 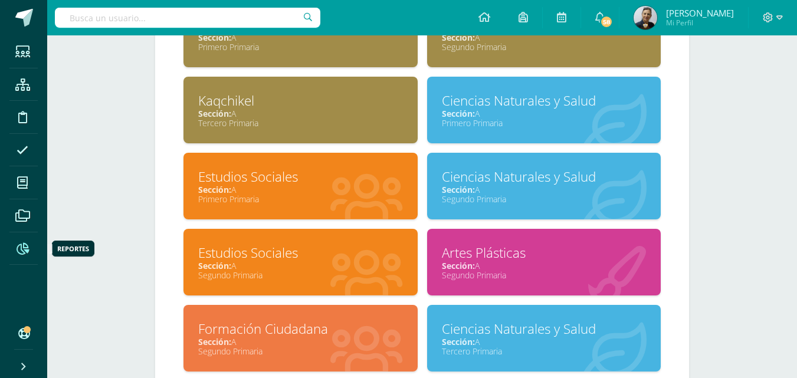 What do you see at coordinates (544, 186) in the screenshot?
I see `a: Ciencias Naturales y SaludSección:ASegundo Primaria` at bounding box center [544, 186].